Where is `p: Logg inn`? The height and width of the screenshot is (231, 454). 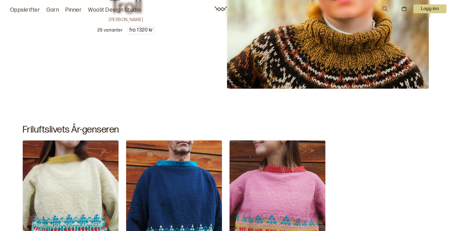 p: Logg inn is located at coordinates (430, 9).